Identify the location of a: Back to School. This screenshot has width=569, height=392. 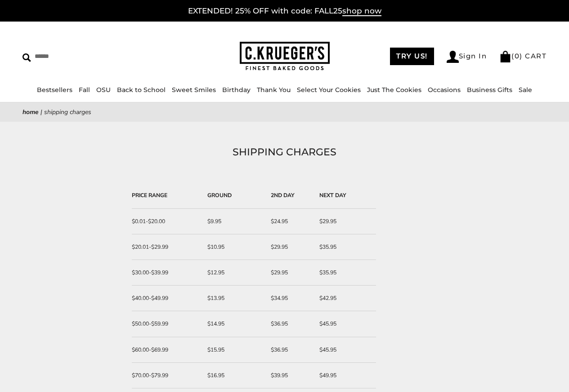
(141, 90).